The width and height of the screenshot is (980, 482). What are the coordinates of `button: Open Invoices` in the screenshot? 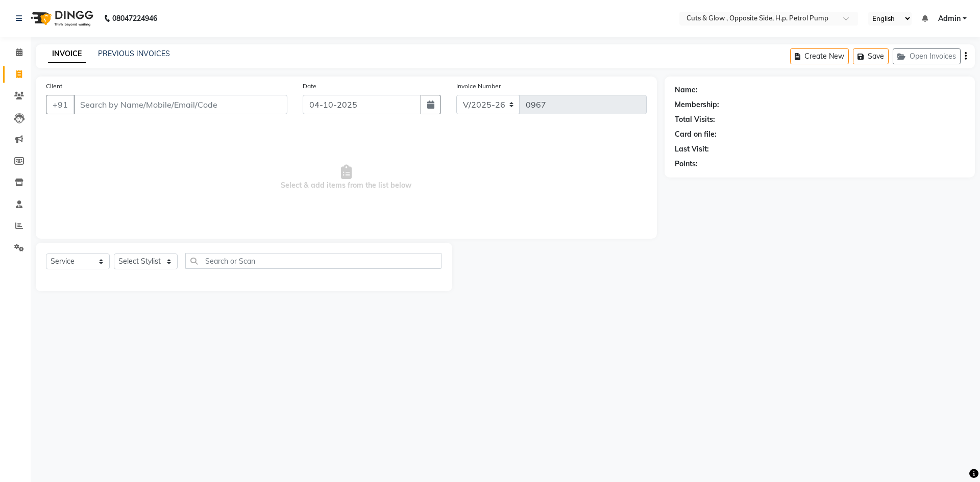 It's located at (927, 56).